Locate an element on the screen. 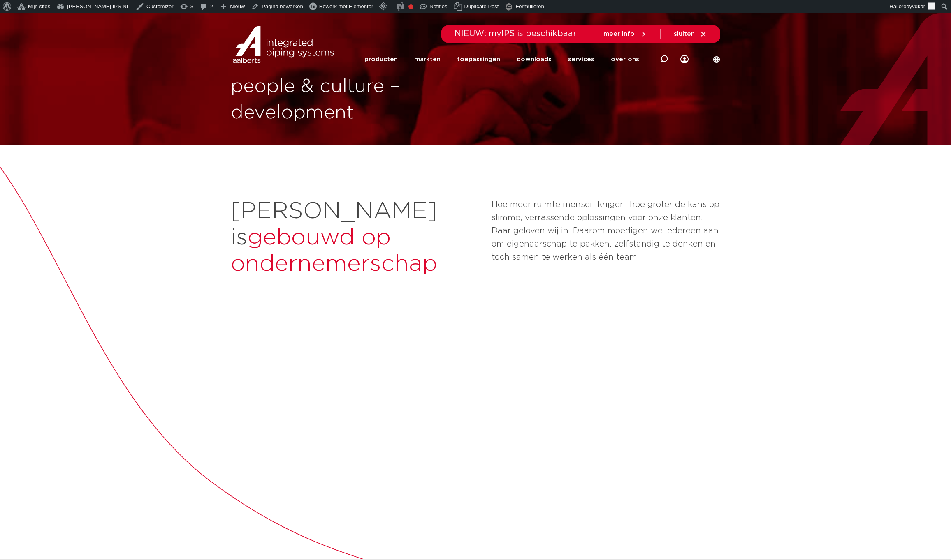  a: services is located at coordinates (581, 59).